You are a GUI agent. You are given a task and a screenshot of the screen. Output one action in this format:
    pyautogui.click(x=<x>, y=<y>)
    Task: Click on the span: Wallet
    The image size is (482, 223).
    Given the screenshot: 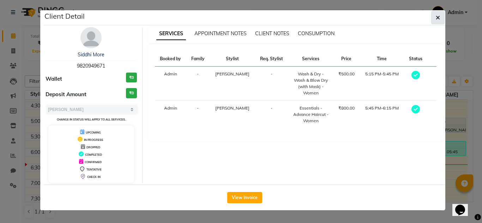 What is the action you would take?
    pyautogui.click(x=54, y=79)
    